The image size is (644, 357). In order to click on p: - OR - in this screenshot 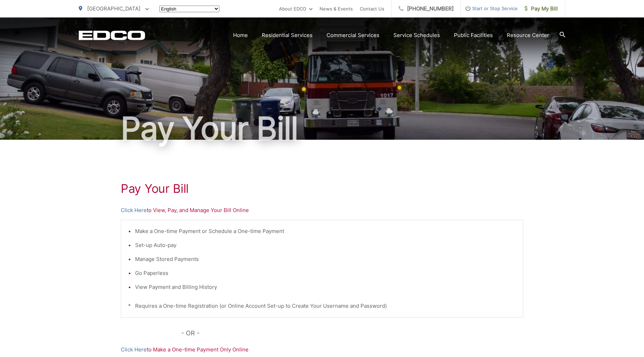, I will do `click(352, 333)`.